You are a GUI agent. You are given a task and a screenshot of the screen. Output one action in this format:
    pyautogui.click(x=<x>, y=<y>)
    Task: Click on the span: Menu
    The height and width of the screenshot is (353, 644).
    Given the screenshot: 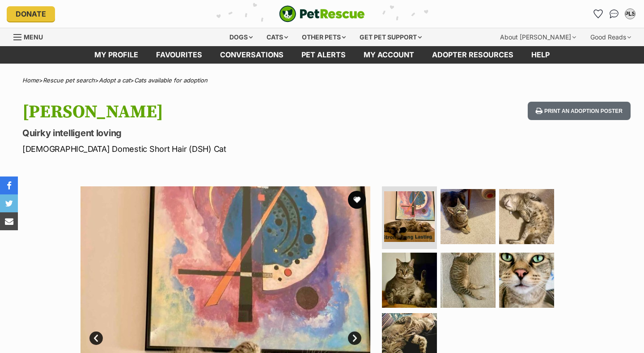 What is the action you would take?
    pyautogui.click(x=33, y=37)
    